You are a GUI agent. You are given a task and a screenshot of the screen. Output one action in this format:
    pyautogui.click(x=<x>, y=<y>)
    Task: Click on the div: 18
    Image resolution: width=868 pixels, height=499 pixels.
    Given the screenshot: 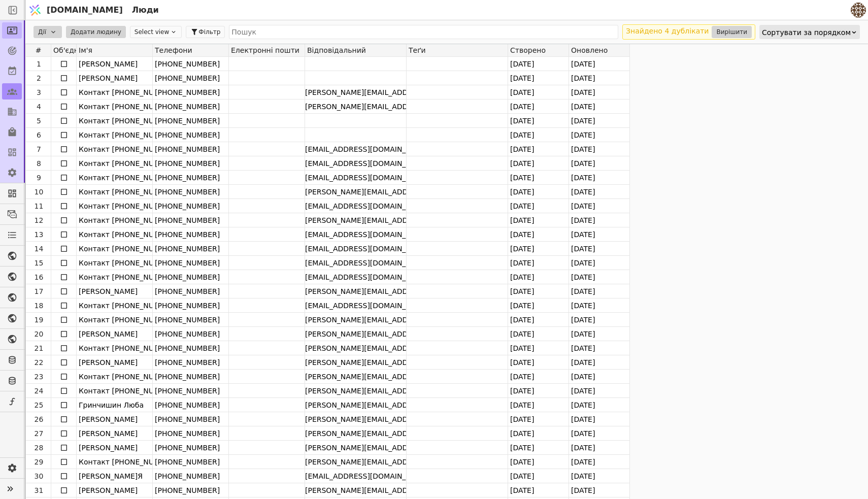 What is the action you would take?
    pyautogui.click(x=39, y=305)
    